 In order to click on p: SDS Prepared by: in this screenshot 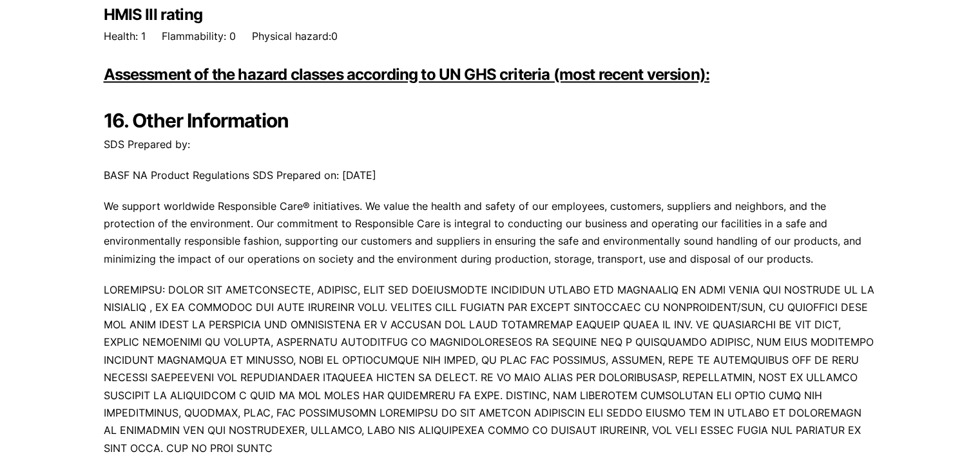, I will do `click(490, 144)`.